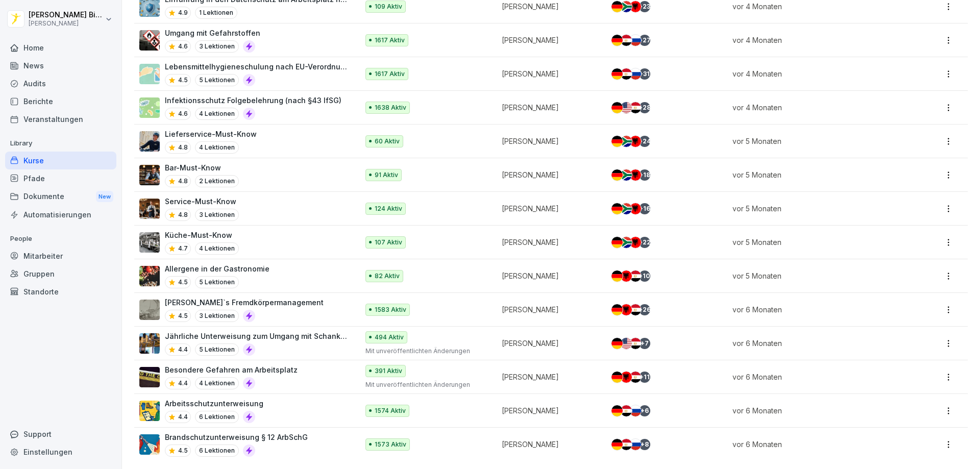 This screenshot has width=980, height=469. Describe the element at coordinates (389, 371) in the screenshot. I see `p: 391 Aktiv` at that location.